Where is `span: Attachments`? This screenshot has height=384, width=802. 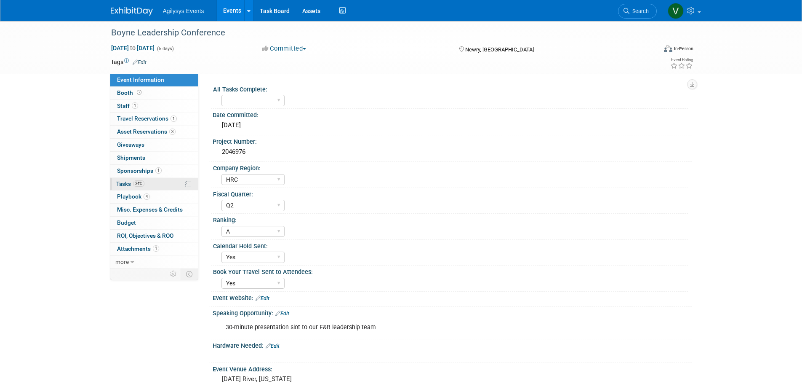
span: Attachments is located at coordinates (138, 248).